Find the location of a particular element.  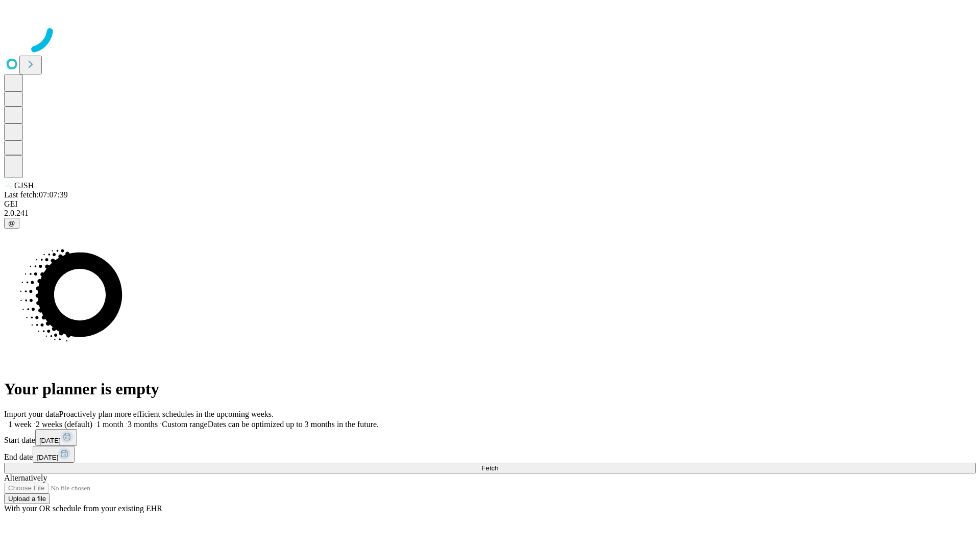

div: End date is located at coordinates (490, 454).